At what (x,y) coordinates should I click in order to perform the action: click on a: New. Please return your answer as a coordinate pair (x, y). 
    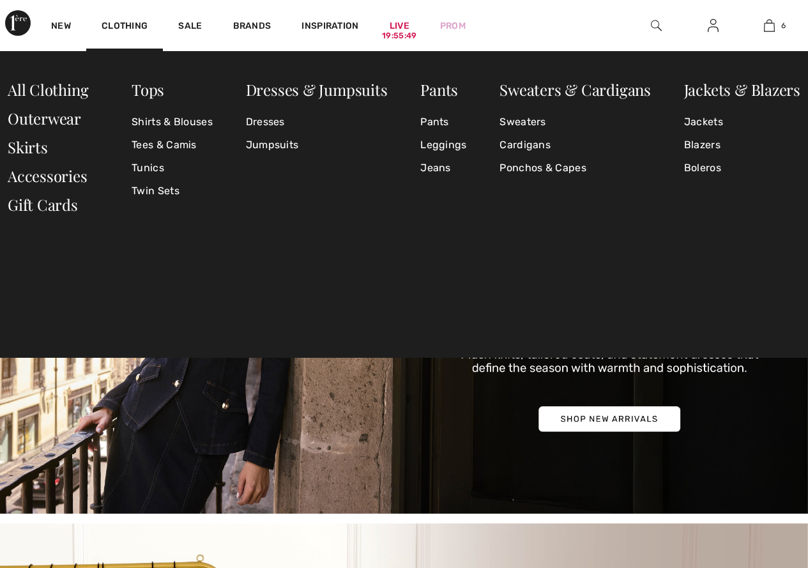
    Looking at the image, I should click on (61, 27).